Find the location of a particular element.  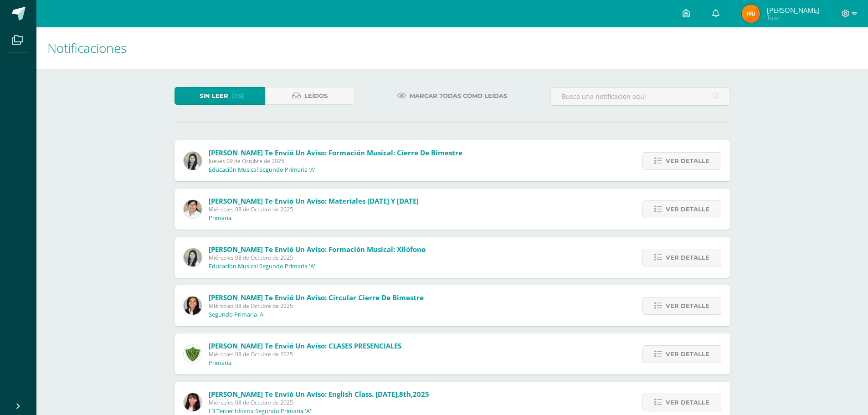

input: Busca una notificación aquí is located at coordinates (640, 96).